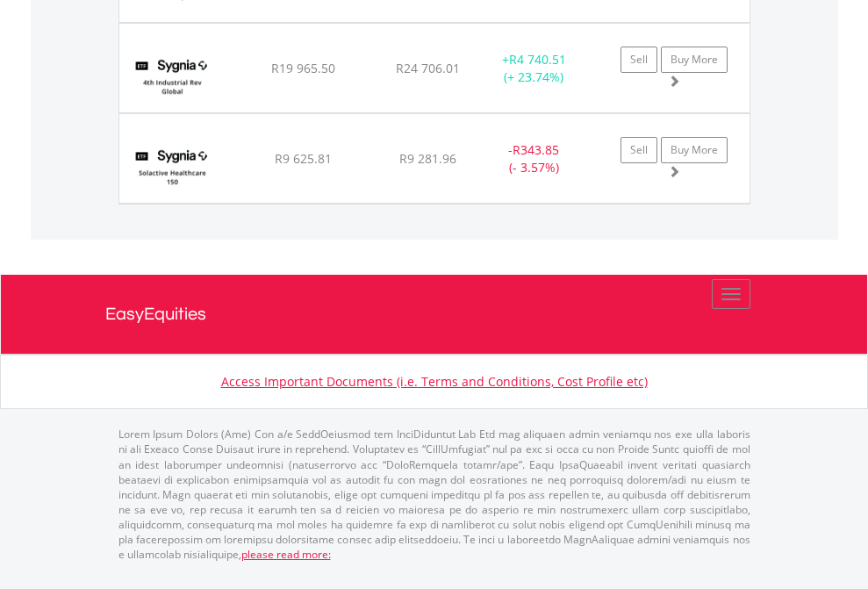 Image resolution: width=868 pixels, height=589 pixels. Describe the element at coordinates (535, 149) in the screenshot. I see `span: R343.85` at that location.